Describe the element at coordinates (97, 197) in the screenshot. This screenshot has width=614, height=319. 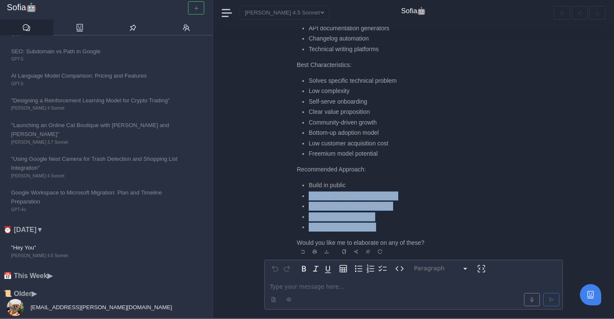
I see `span: Google Workspace to Microsoft Migration: Plan and Timeline Preparation` at that location.